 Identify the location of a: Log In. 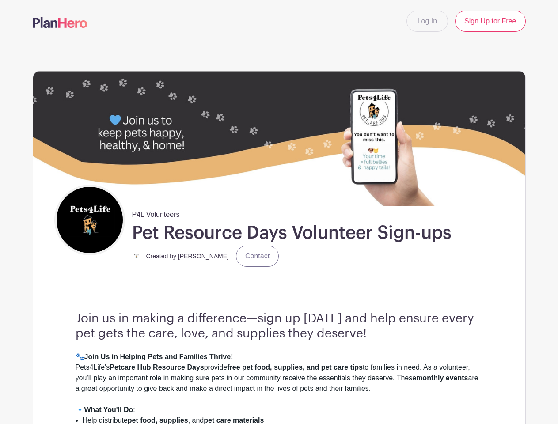
(427, 21).